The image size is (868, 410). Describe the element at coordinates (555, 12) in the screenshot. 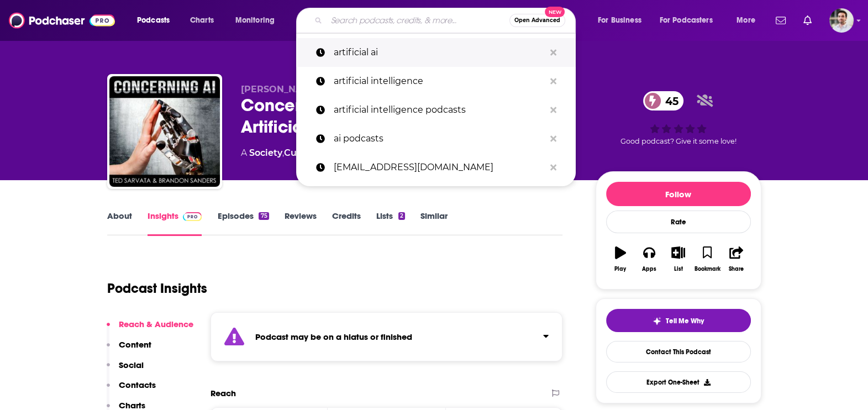

I see `span: New` at that location.